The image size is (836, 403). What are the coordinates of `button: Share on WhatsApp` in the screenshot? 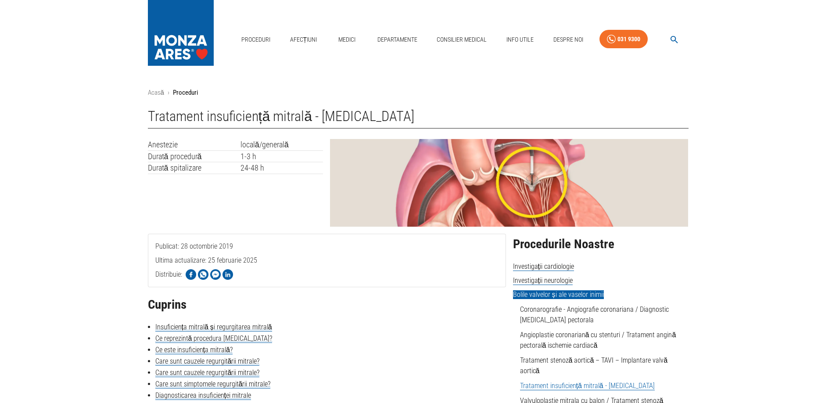 It's located at (203, 275).